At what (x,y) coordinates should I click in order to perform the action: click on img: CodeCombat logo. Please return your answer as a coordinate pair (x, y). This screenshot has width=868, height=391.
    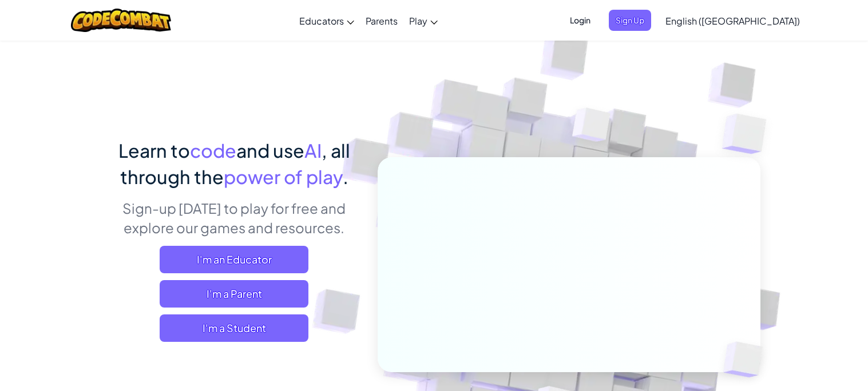
    Looking at the image, I should click on (121, 20).